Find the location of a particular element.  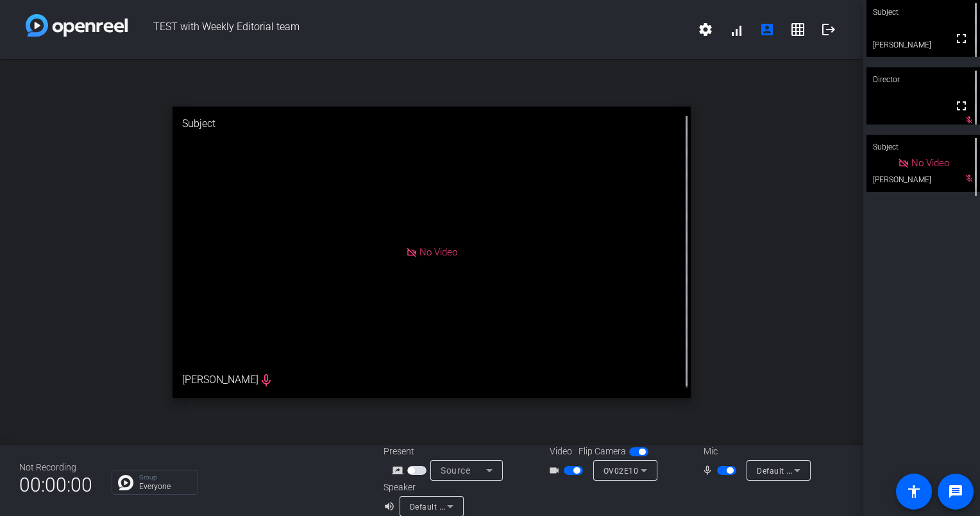

div: Speaker is located at coordinates (422, 487).